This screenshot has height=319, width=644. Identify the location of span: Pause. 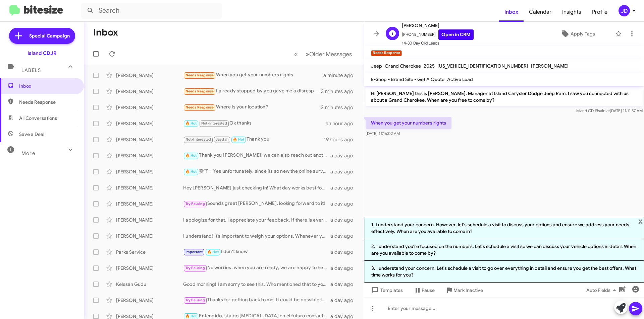
(428, 290).